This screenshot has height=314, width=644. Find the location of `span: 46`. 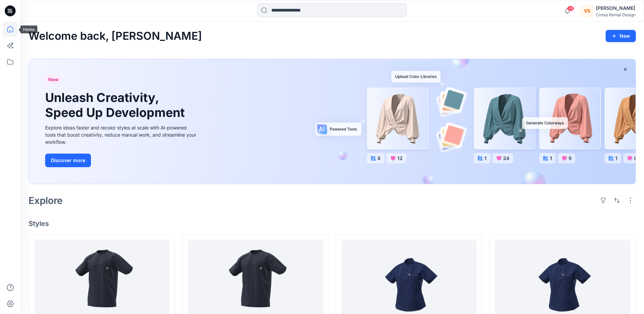

span: 46 is located at coordinates (570, 9).